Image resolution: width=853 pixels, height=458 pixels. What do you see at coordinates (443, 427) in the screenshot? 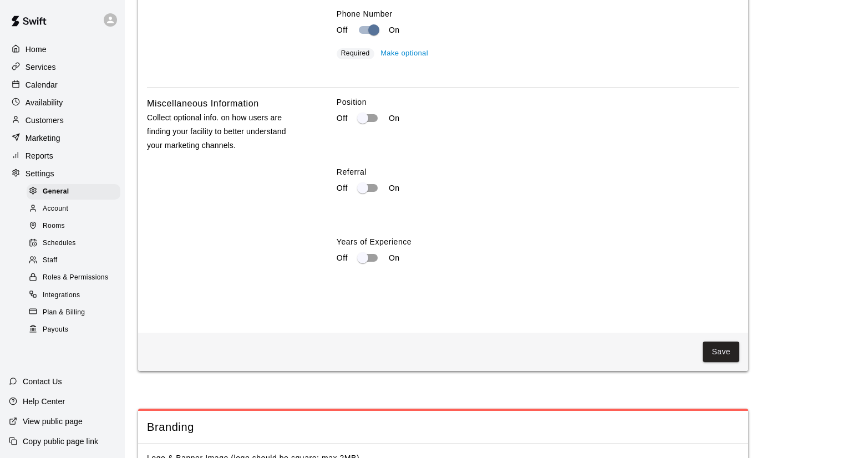
I see `span: Branding` at bounding box center [443, 427].